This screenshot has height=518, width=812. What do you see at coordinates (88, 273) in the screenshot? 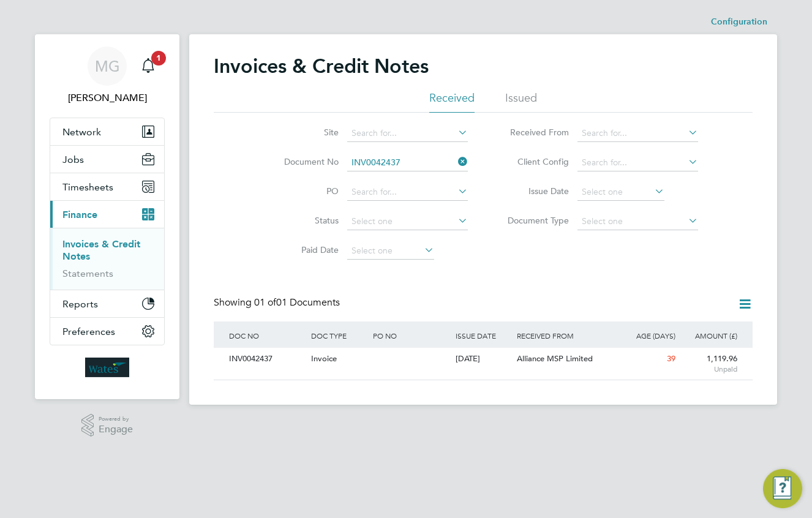
I see `a: Statements` at bounding box center [88, 273].